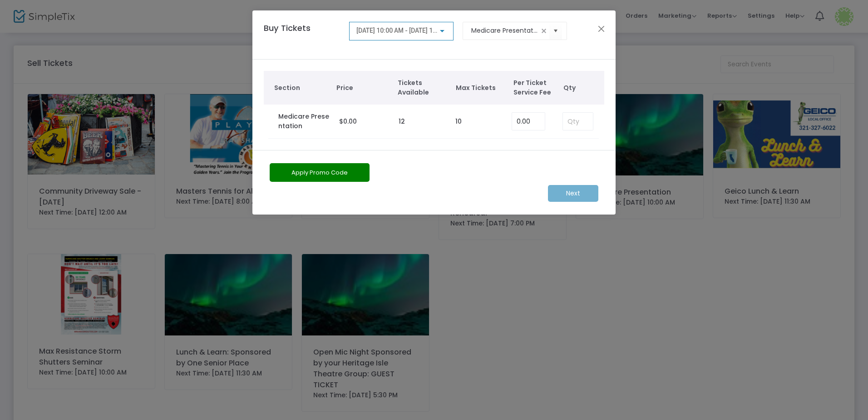 This screenshot has width=868, height=420. I want to click on input: Select an event, so click(505, 30).